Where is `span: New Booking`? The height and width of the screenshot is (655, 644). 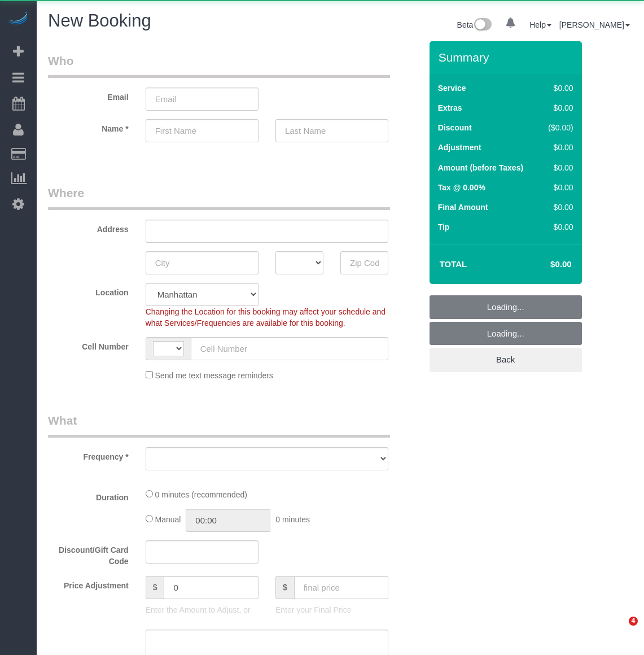 span: New Booking is located at coordinates (100, 20).